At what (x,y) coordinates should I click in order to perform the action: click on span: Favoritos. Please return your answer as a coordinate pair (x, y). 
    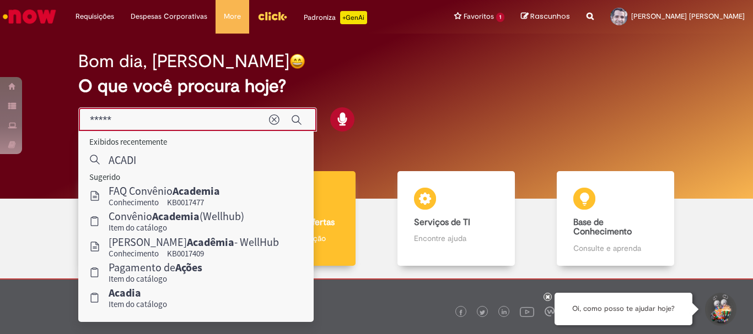
    Looking at the image, I should click on (478, 17).